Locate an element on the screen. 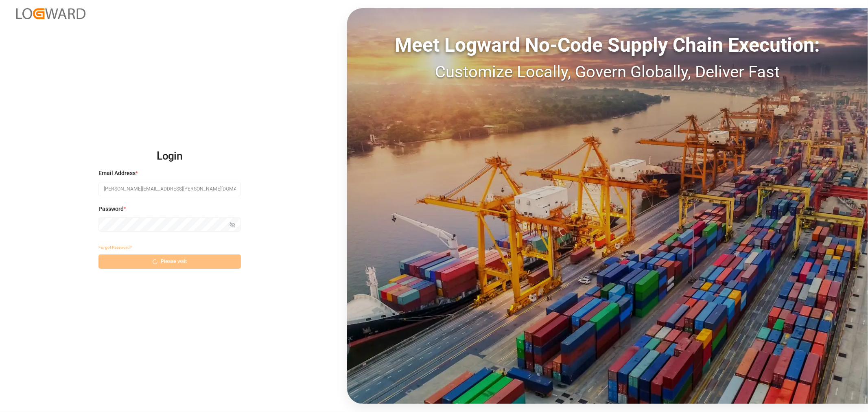  img: Logward_new_orange.png is located at coordinates (51, 13).